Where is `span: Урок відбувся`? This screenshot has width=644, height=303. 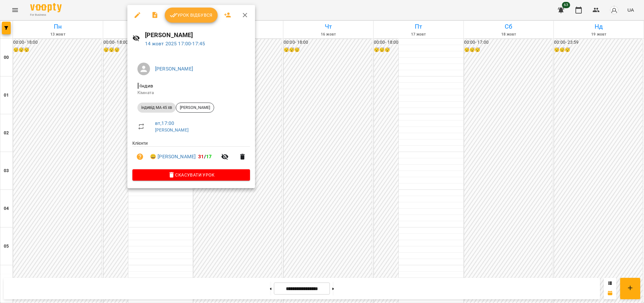
span: Урок відбувся is located at coordinates (191, 15).